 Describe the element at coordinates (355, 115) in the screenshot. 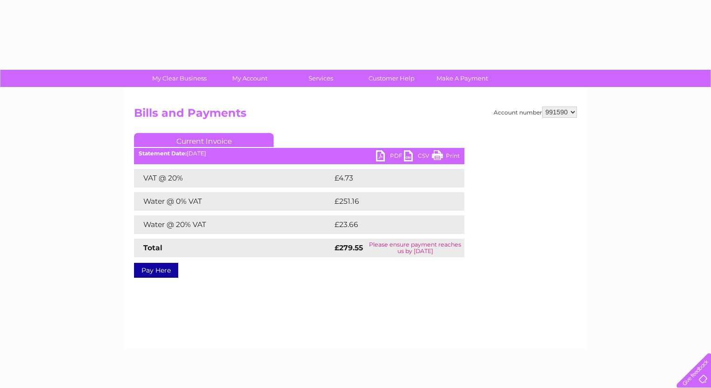

I see `h2: Bills and Payments` at that location.